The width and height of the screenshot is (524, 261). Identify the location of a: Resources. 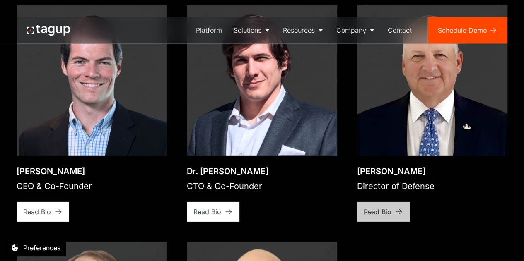
(304, 30).